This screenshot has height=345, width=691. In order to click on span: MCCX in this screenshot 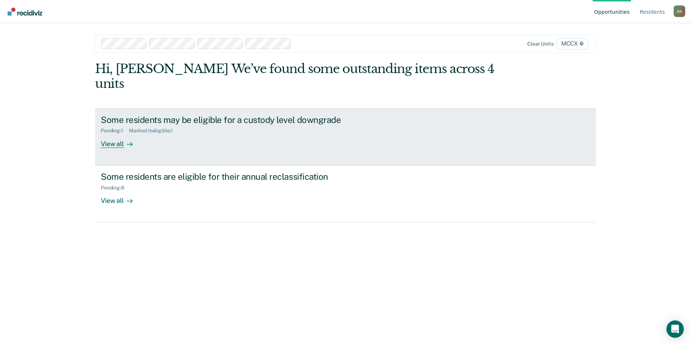, I will do `click(573, 44)`.